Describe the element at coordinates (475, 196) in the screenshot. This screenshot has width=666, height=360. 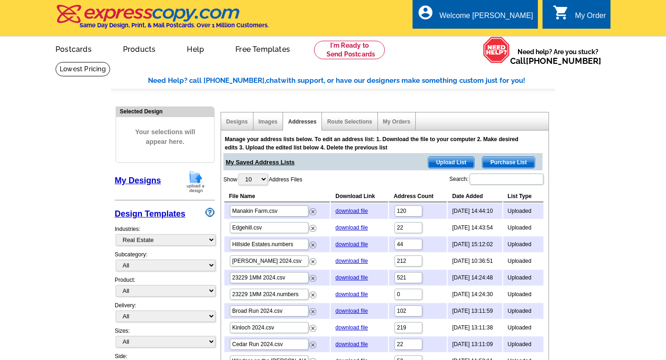
I see `th: Date Added` at that location.